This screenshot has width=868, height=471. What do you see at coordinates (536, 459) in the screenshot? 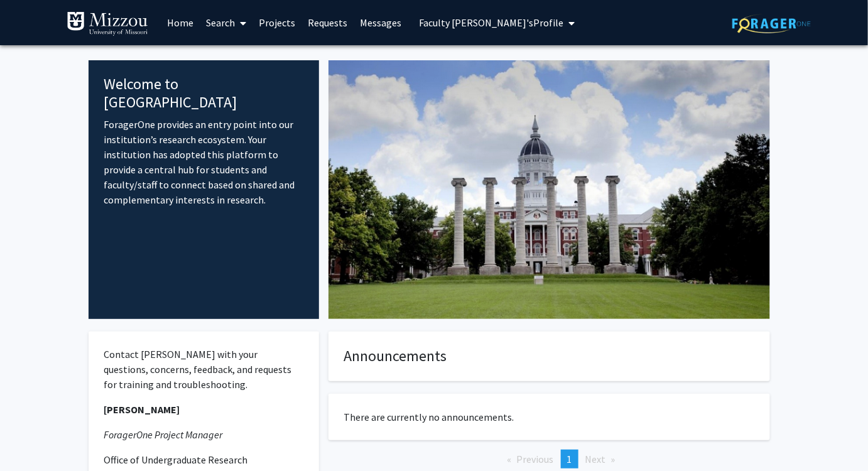
I see `span: Previous` at bounding box center [536, 459].